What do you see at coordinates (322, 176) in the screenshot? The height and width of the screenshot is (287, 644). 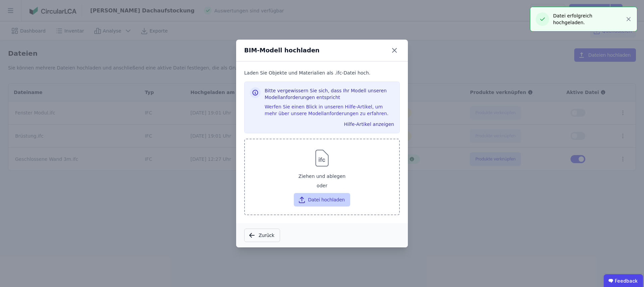 I see `div: Ziehen und ablegen` at bounding box center [322, 176].